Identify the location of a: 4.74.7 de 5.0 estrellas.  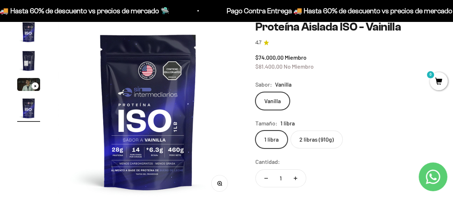
(346, 43).